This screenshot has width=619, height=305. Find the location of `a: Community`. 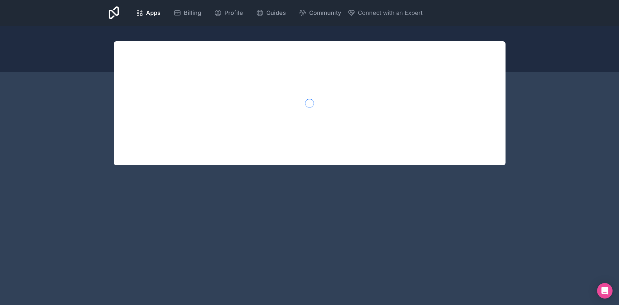

a: Community is located at coordinates (320, 13).